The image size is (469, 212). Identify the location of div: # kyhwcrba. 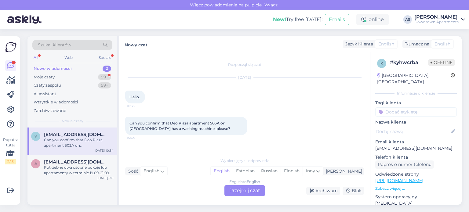
(409, 63).